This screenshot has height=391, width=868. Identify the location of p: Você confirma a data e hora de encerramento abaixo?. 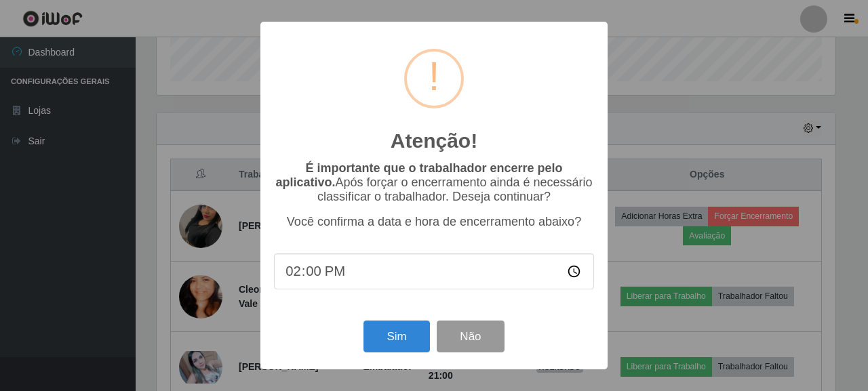
(434, 222).